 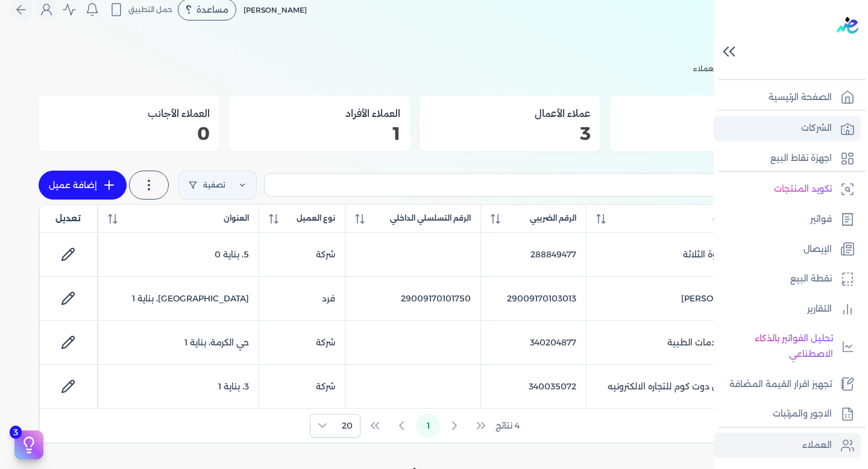 I want to click on span: الرقم التسلسلي الداخلي, so click(x=430, y=218).